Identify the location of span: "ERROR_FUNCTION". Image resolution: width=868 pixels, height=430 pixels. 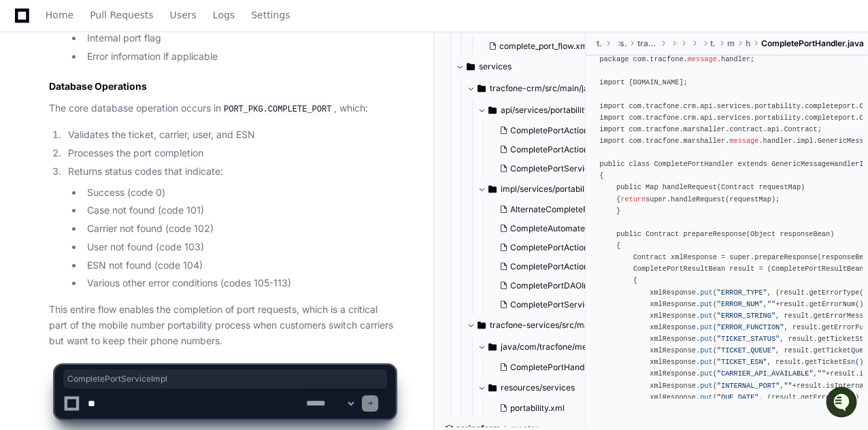
(751, 327).